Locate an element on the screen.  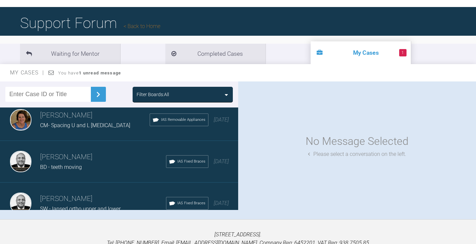
h1: Support Forum is located at coordinates (90, 23).